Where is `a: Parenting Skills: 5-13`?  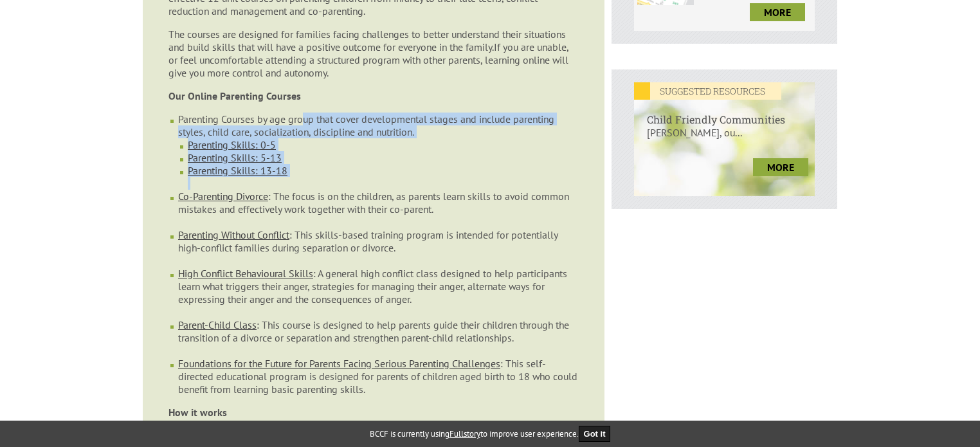
a: Parenting Skills: 5-13 is located at coordinates (235, 158).